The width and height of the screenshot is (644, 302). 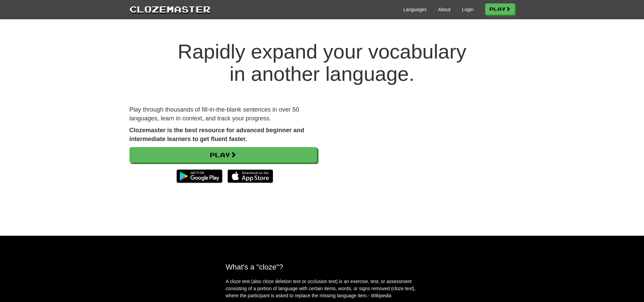 What do you see at coordinates (380, 296) in the screenshot?
I see `em: - Wikipedia` at bounding box center [380, 296].